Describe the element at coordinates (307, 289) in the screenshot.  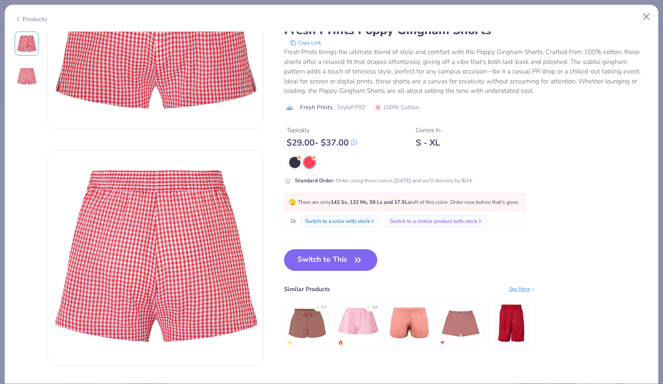
I see `div: Similar Products` at that location.